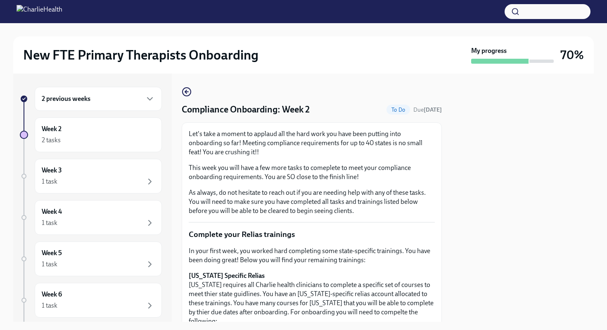 The width and height of the screenshot is (607, 330). Describe the element at coordinates (312, 143) in the screenshot. I see `p: Let's take a moment to applaud all the hard work you have been putting into onboarding so far! Me...` at that location.